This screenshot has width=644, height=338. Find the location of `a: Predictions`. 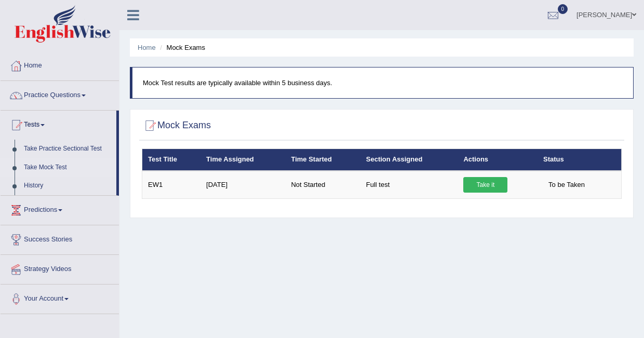

a: Predictions is located at coordinates (60, 209).